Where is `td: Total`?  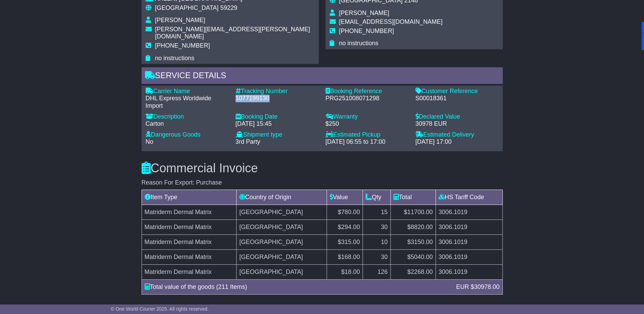 td: Total is located at coordinates (413, 197).